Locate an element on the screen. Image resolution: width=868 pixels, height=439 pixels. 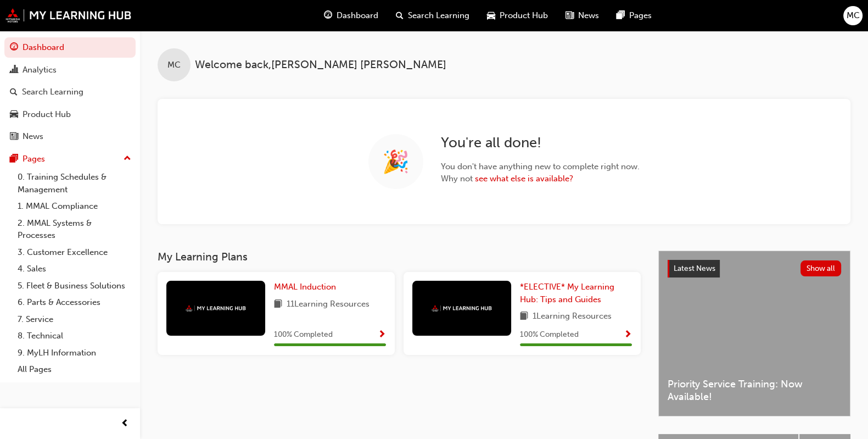
a: car-iconProduct Hub is located at coordinates (517, 15).